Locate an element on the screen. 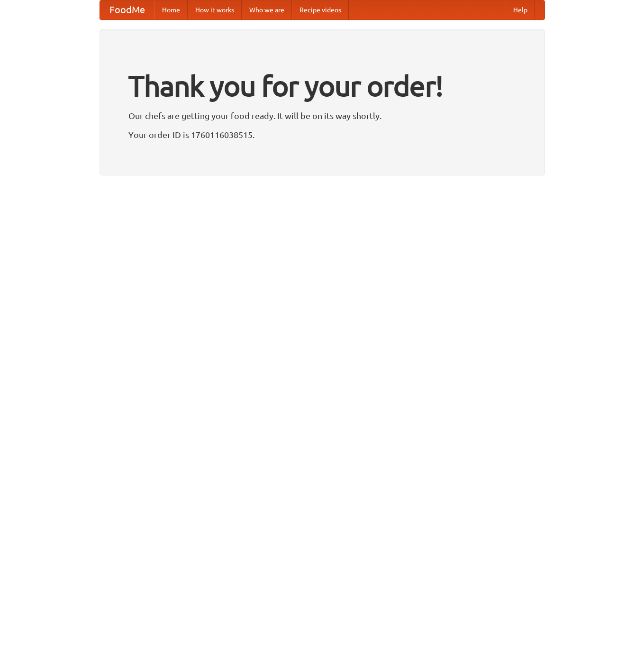  p: Your order ID is 1760116038515. is located at coordinates (322, 135).